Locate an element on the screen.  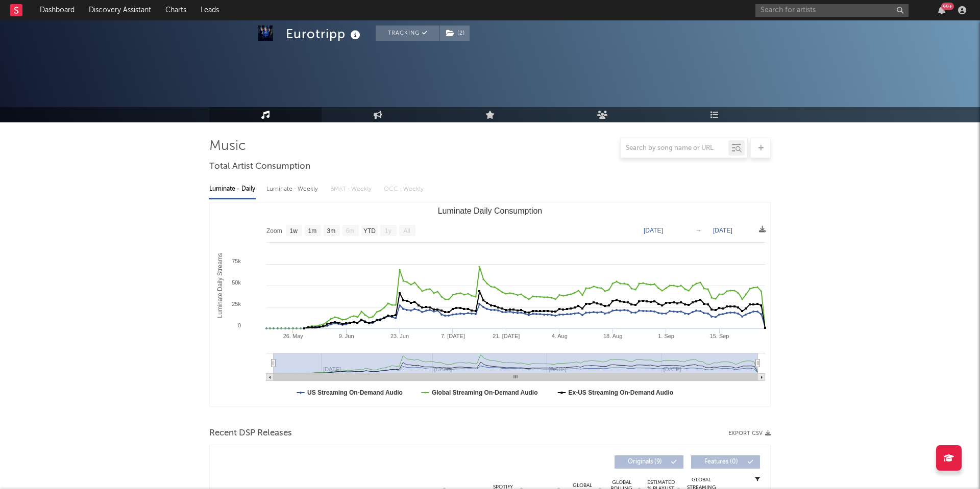
span: Features ( 0 ) is located at coordinates (721, 462).